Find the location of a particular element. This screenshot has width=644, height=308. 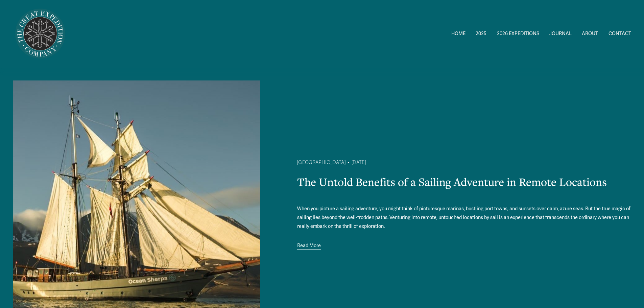

a: HOME is located at coordinates (458, 34).